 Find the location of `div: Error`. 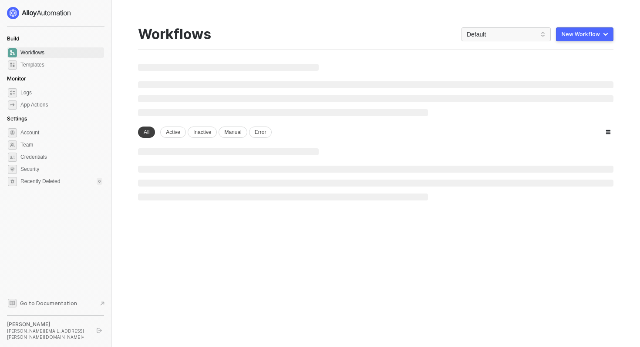

div: Error is located at coordinates (260, 132).